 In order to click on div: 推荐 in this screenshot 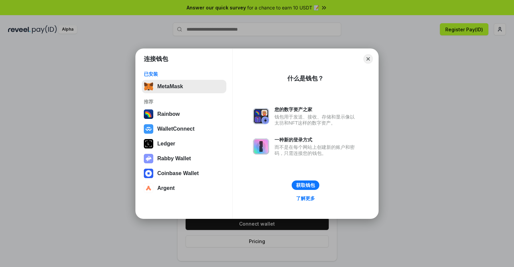, I will do `click(184, 102)`.